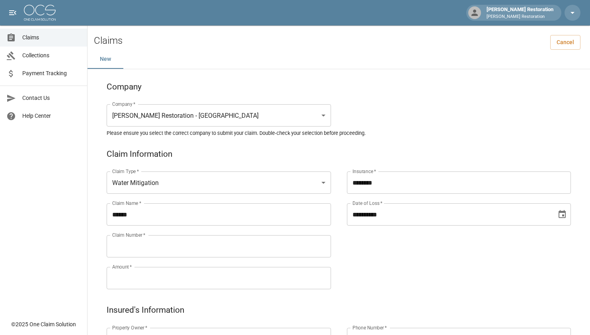  I want to click on div: dynamic tabs, so click(338, 59).